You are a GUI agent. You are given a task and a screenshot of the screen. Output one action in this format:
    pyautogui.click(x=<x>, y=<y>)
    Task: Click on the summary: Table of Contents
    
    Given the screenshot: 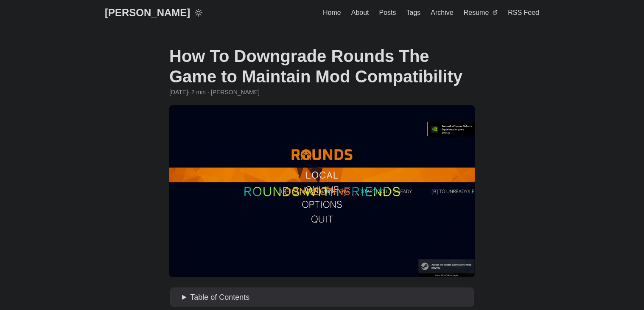 What is the action you would take?
    pyautogui.click(x=326, y=297)
    